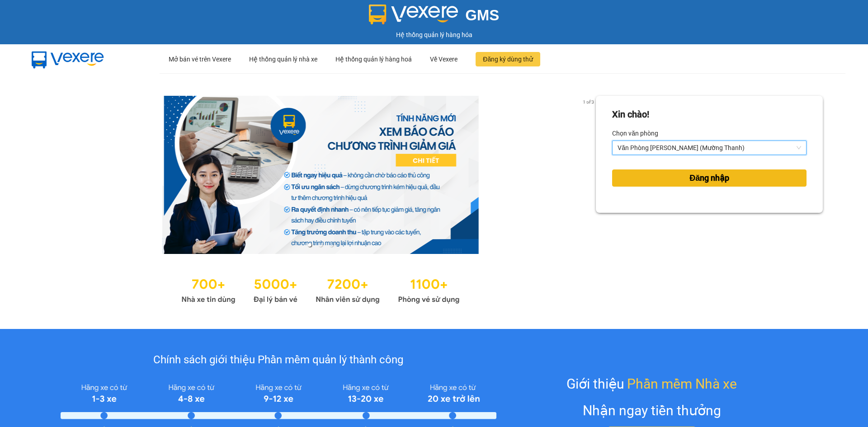  I want to click on div: Hệ thống quản lý nhà xe, so click(283, 59).